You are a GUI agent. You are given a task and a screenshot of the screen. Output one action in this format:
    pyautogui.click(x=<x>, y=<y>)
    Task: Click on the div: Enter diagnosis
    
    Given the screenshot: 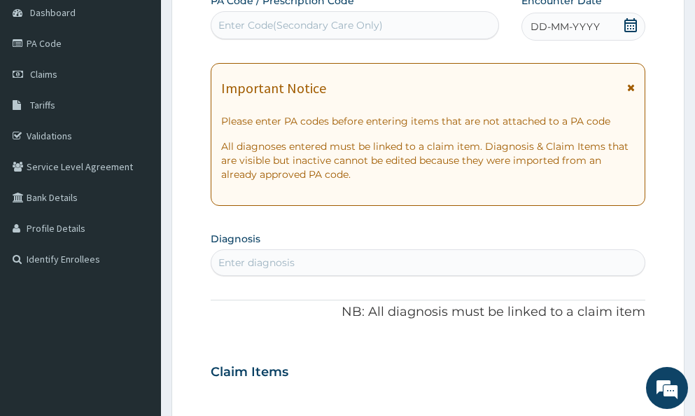 What is the action you would take?
    pyautogui.click(x=256, y=262)
    